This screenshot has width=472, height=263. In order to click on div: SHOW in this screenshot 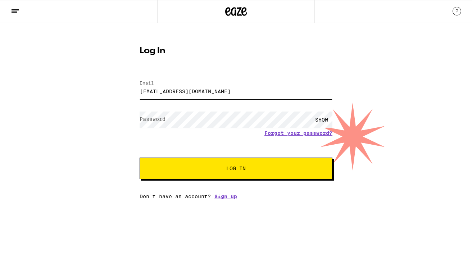, I will do `click(322, 119)`.